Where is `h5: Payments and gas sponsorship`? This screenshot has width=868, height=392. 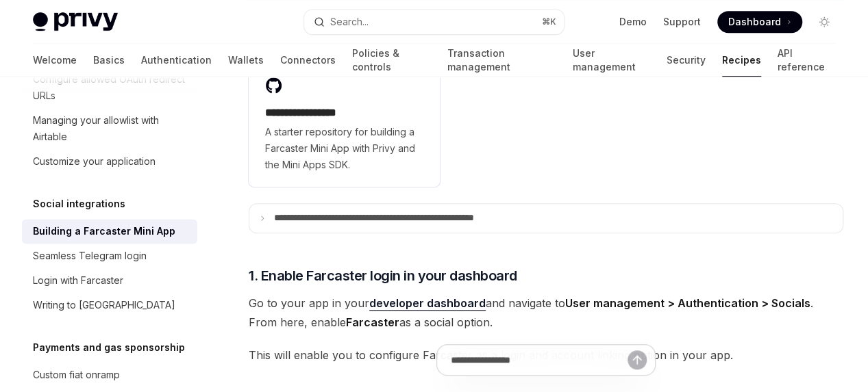 h5: Payments and gas sponsorship is located at coordinates (109, 348).